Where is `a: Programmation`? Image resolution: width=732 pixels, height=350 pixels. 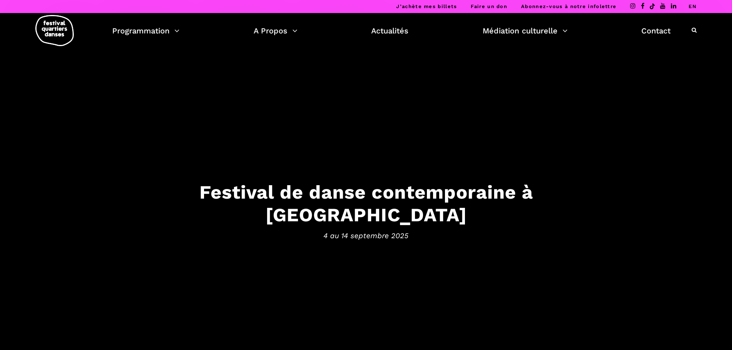
a: Programmation is located at coordinates (146, 31).